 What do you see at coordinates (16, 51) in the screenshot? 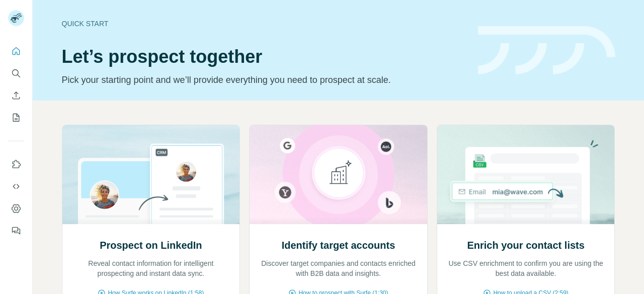
I see `button: Quick start` at bounding box center [16, 51].